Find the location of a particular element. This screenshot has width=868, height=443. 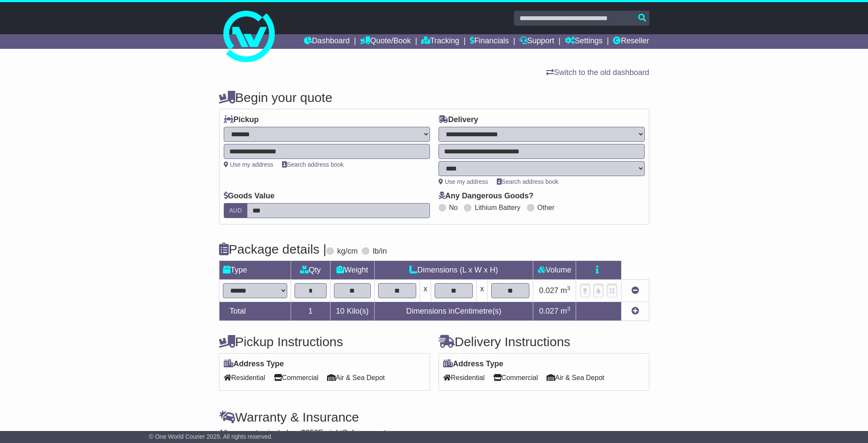

a: Support is located at coordinates (536, 42).